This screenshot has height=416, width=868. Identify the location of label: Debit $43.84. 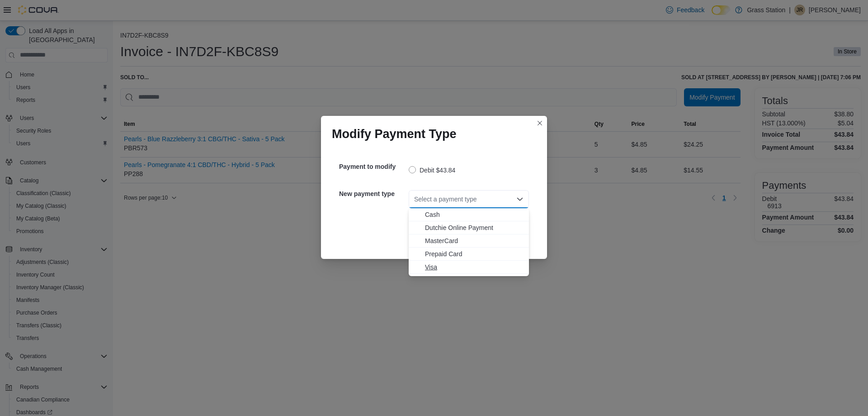
(432, 171).